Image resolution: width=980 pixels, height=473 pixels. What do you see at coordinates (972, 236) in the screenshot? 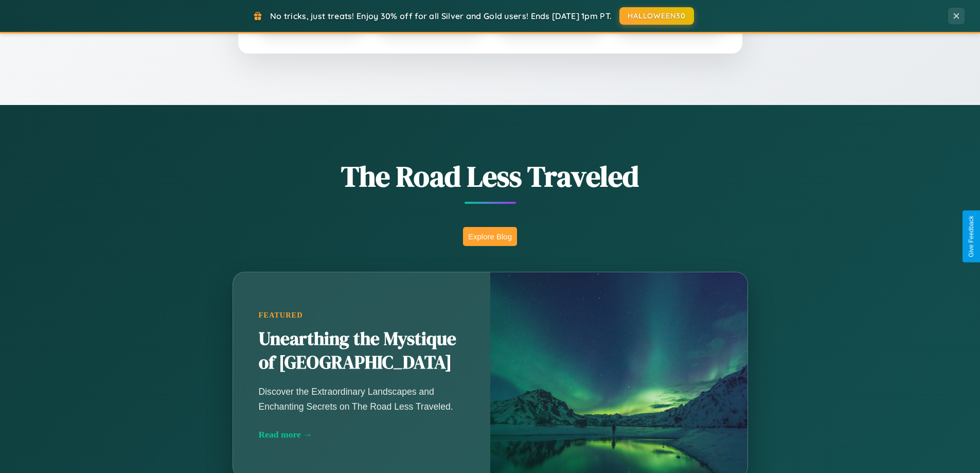
I see `div: Give Feedback` at bounding box center [972, 236].